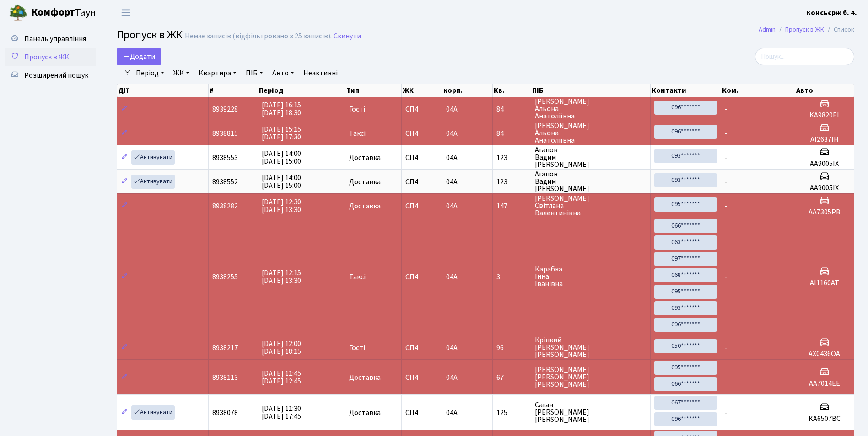 This screenshot has width=868, height=436. What do you see at coordinates (511, 348) in the screenshot?
I see `span: 96` at bounding box center [511, 348].